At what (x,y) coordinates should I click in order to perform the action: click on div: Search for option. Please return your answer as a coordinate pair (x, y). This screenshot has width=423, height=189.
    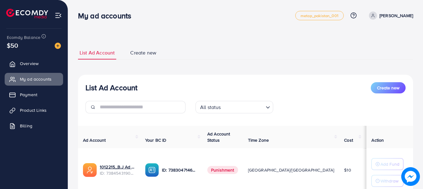
    Looking at the image, I should click on (234, 107).